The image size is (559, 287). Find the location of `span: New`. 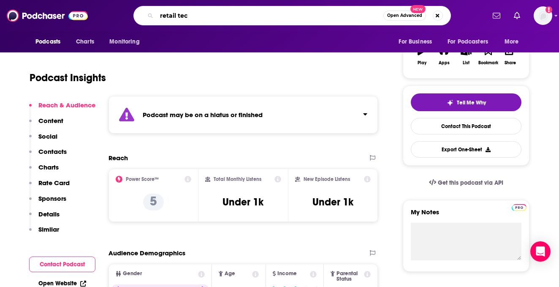

span: New is located at coordinates (418, 9).